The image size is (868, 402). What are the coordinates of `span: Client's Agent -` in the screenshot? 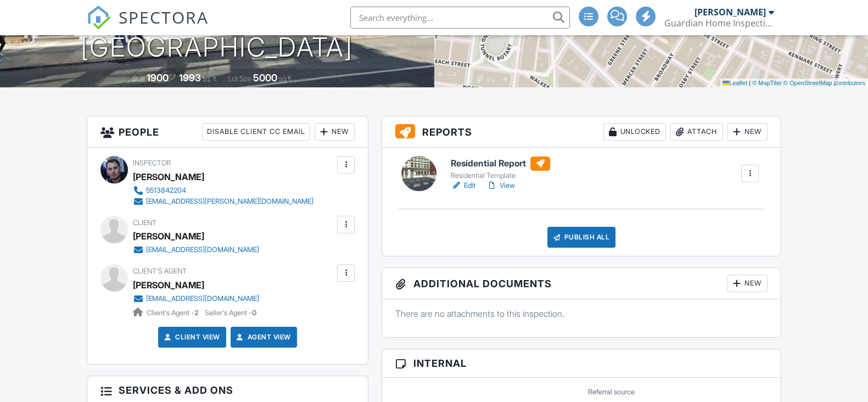 It's located at (173, 312).